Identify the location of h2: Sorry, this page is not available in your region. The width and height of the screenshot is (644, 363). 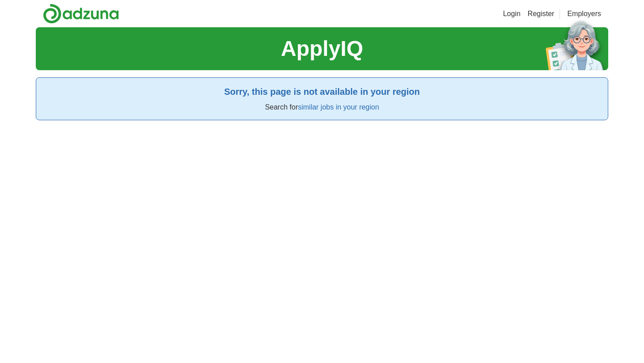
(322, 92).